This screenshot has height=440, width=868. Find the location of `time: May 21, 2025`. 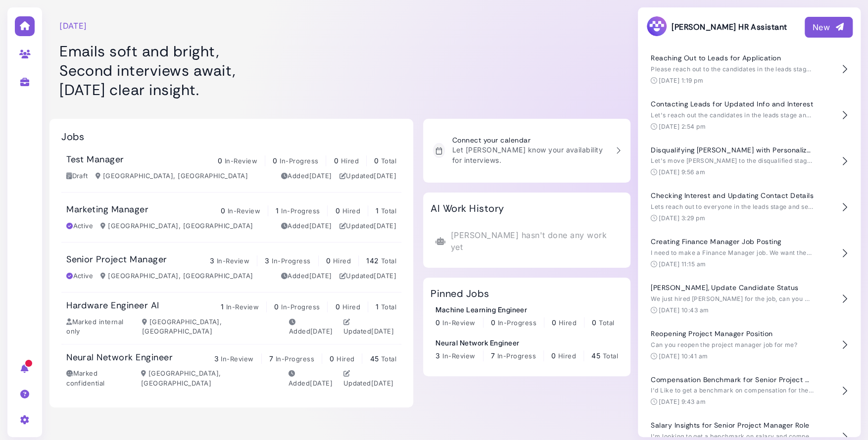

time: May 21, 2025 is located at coordinates (321, 226).